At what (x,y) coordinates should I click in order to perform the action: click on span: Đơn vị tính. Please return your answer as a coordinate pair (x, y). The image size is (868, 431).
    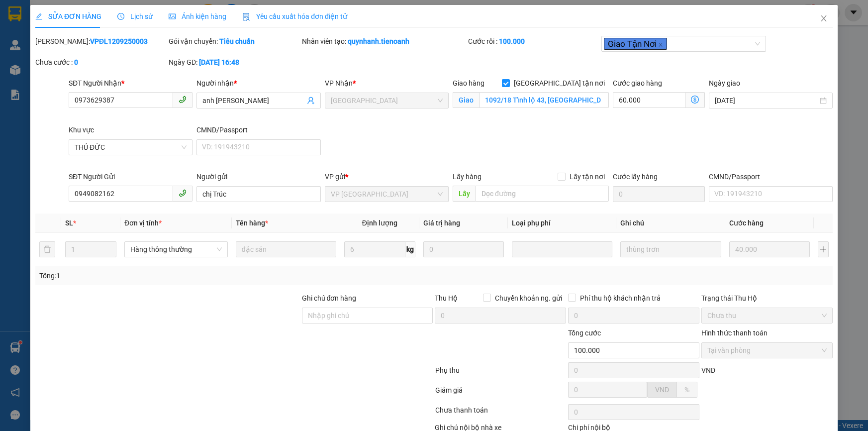
    Looking at the image, I should click on (143, 223).